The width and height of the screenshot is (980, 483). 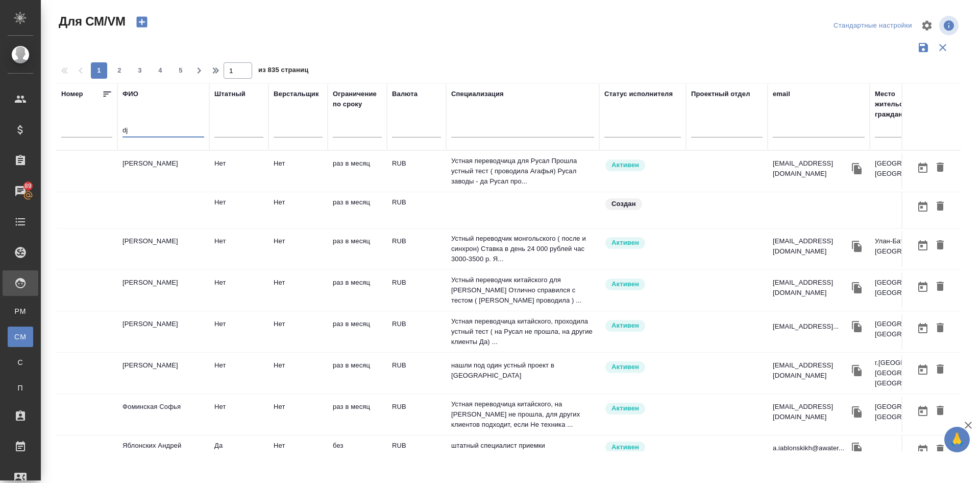 What do you see at coordinates (21, 362) in the screenshot?
I see `span: С` at bounding box center [21, 362].